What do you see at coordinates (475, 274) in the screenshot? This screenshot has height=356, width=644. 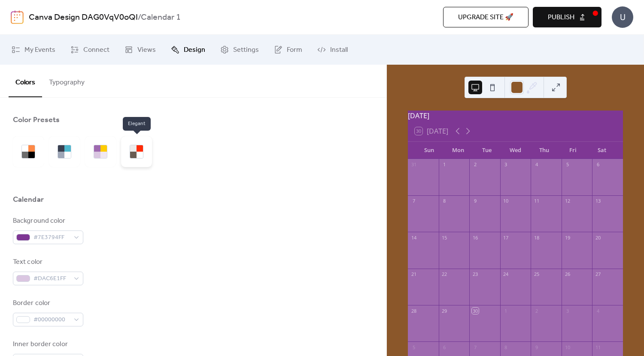 I see `div: 23` at bounding box center [475, 274].